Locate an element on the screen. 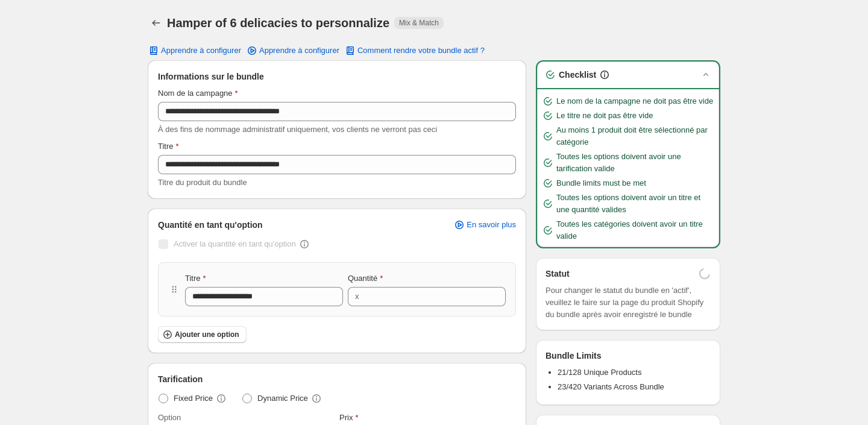 The width and height of the screenshot is (868, 425). button: Back is located at coordinates (156, 23).